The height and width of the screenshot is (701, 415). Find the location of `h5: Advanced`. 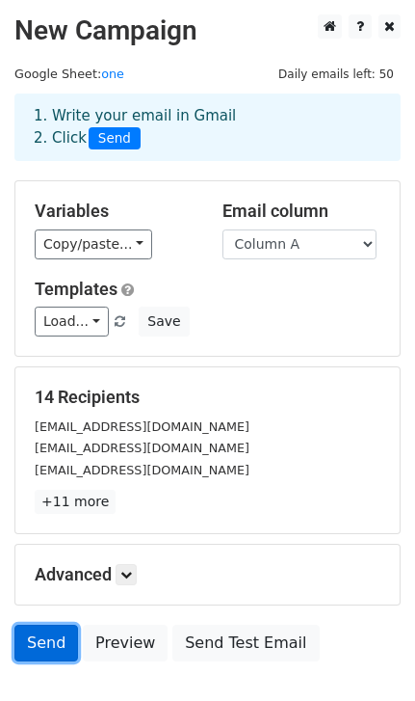

h5: Advanced is located at coordinates (207, 574).